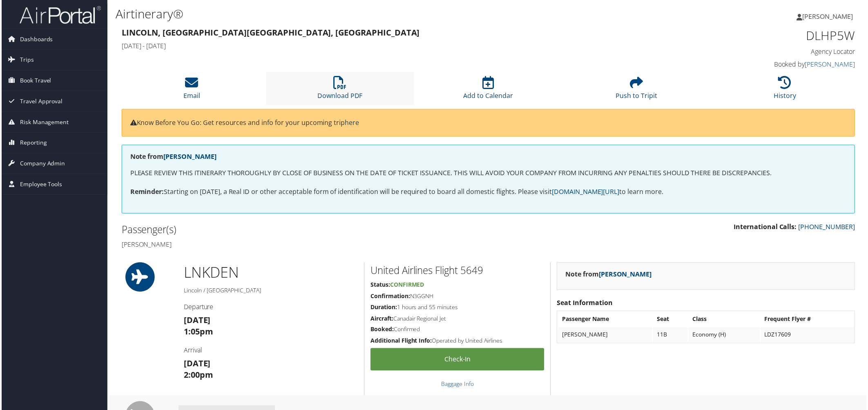  What do you see at coordinates (586, 304) in the screenshot?
I see `strong: Seat Information` at bounding box center [586, 304].